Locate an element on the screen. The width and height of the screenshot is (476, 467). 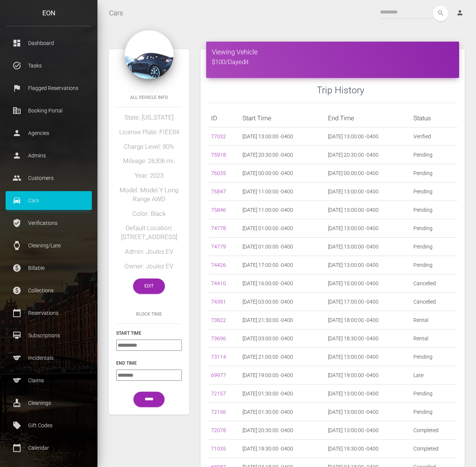
p: Subscriptions is located at coordinates (49, 335).